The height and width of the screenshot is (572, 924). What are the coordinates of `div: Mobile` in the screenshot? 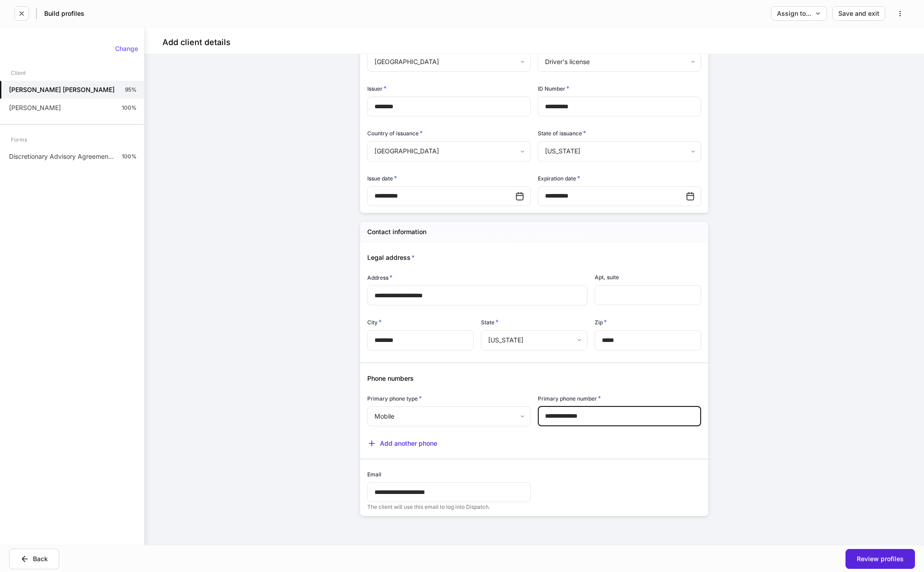 It's located at (449, 417).